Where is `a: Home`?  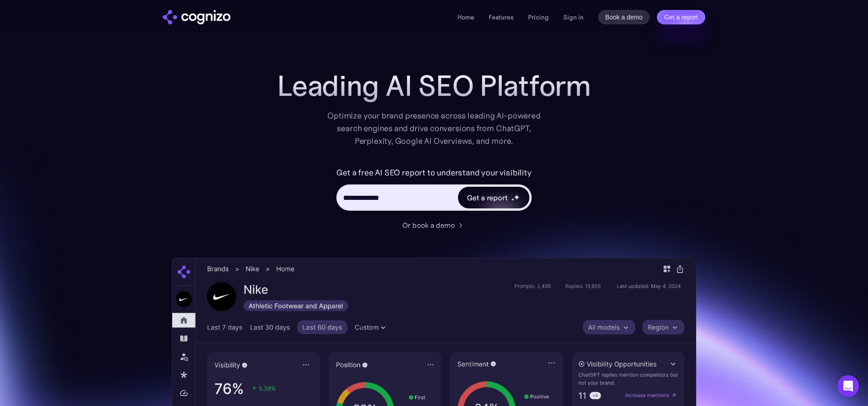 a: Home is located at coordinates (465, 17).